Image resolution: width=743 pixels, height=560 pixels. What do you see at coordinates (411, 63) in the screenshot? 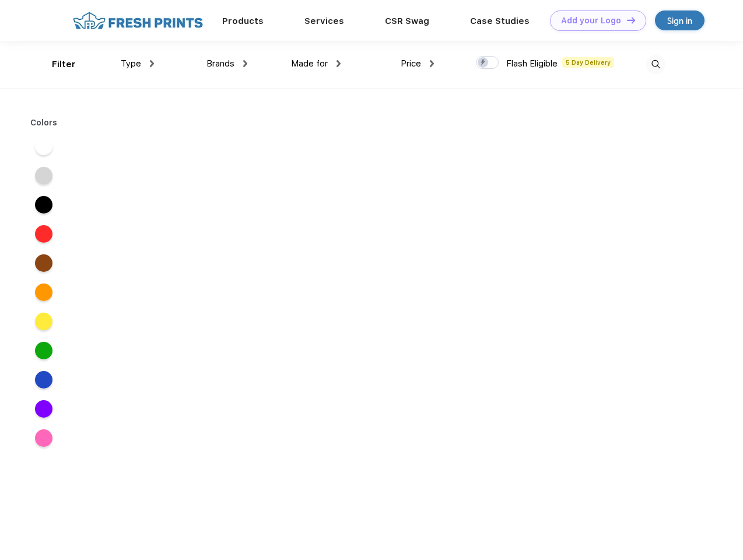
I see `span: Price` at bounding box center [411, 63].